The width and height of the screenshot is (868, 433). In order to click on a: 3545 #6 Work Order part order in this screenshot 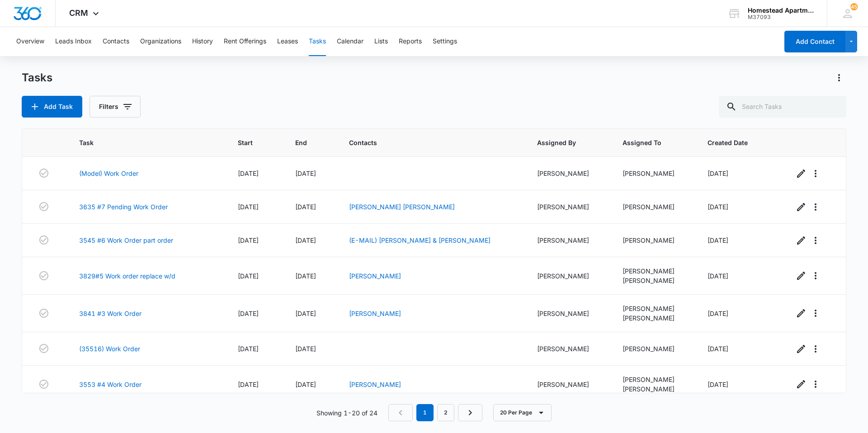, I will do `click(126, 240)`.